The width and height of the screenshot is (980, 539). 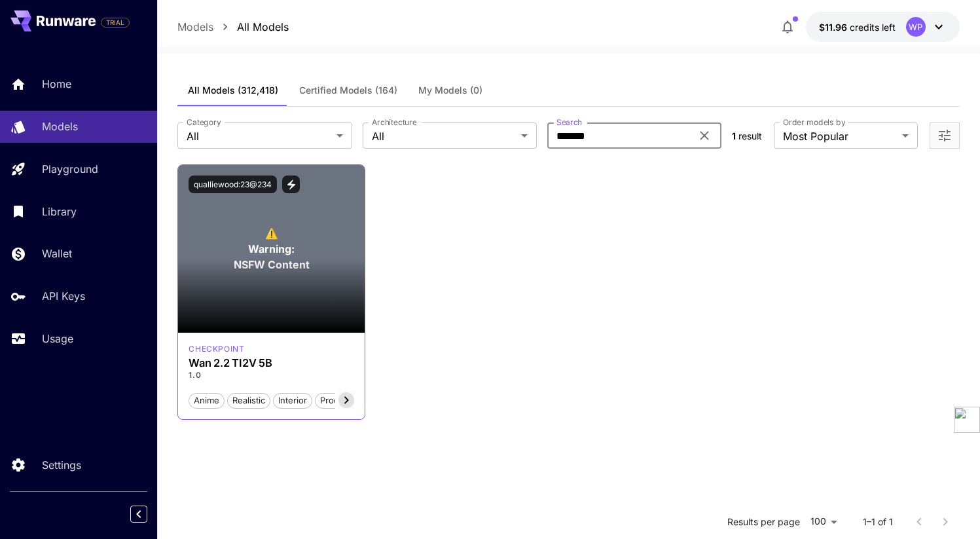 I want to click on div: Wan 2.2 TI2V 5B, so click(x=271, y=363).